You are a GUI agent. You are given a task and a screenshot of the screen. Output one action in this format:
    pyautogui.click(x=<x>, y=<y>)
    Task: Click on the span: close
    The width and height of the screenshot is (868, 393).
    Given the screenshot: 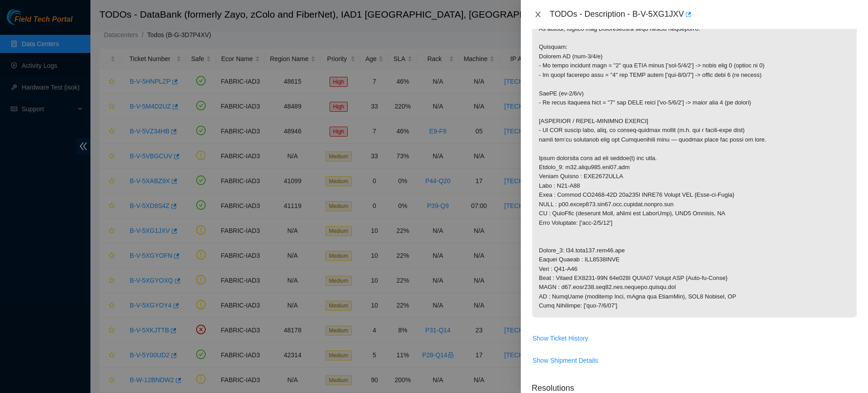 What is the action you would take?
    pyautogui.click(x=538, y=15)
    